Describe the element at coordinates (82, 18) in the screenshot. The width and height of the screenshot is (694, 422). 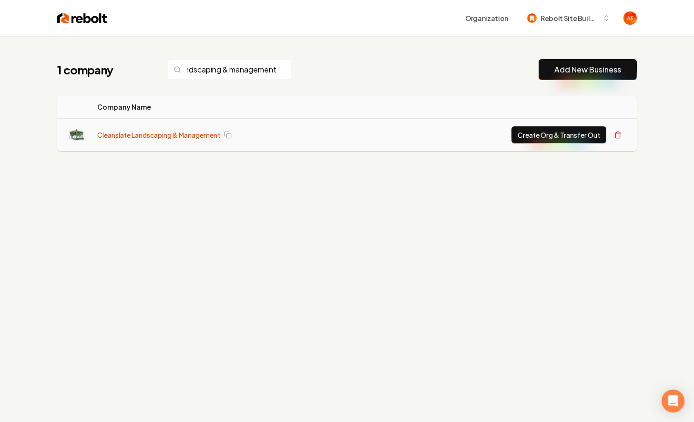
I see `img: Rebolt Logo` at that location.